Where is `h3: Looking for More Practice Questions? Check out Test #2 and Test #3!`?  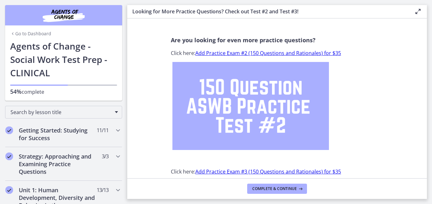
h3: Looking for More Practice Questions? Check out Test #2 and Test #3! is located at coordinates (268, 11).